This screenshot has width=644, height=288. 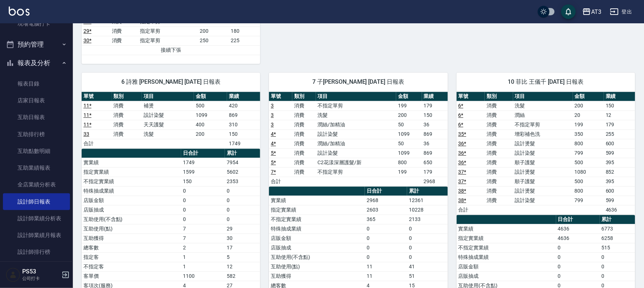 What do you see at coordinates (620, 201) in the screenshot?
I see `td: 599` at bounding box center [620, 201].